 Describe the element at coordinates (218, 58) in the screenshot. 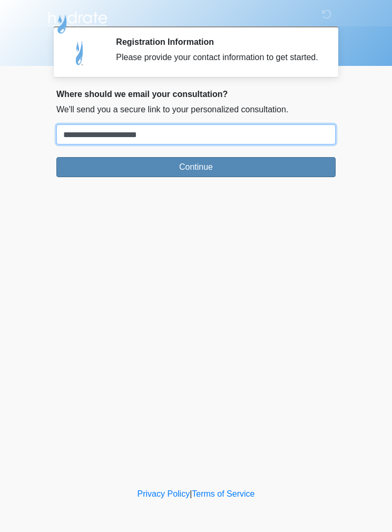

I see `div: Please provide your contact information to get started.` at that location.